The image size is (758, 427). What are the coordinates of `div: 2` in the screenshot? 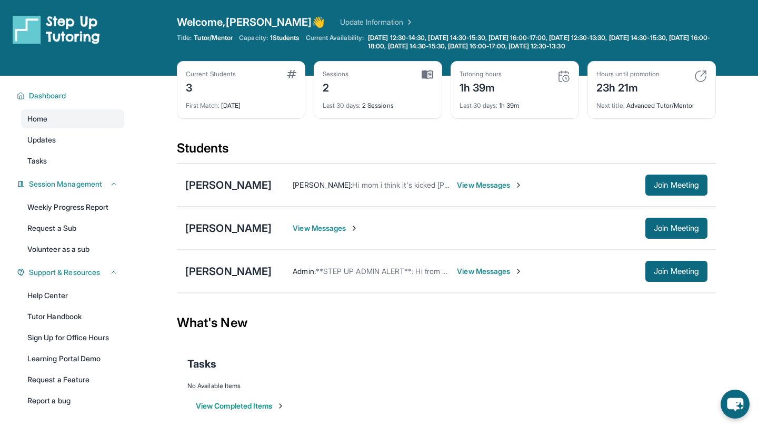 It's located at (336, 87).